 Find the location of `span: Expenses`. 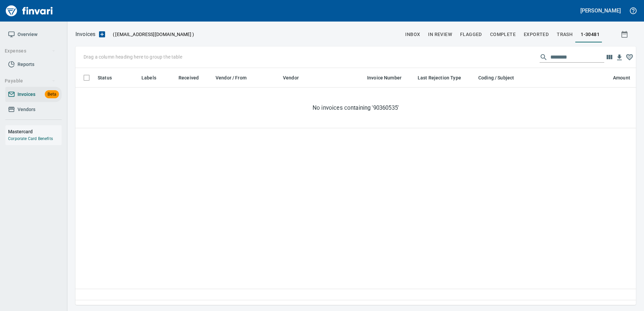

span: Expenses is located at coordinates (30, 51).